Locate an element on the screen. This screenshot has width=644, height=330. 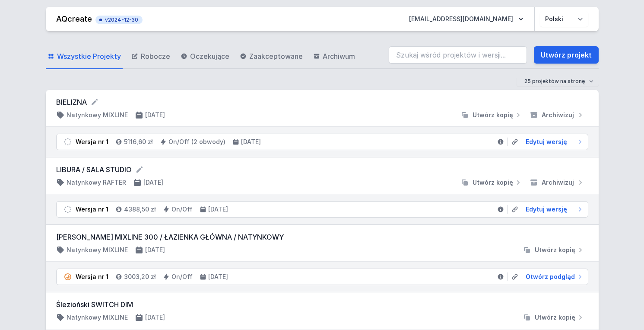
form: BIELIZNA is located at coordinates (322, 102).